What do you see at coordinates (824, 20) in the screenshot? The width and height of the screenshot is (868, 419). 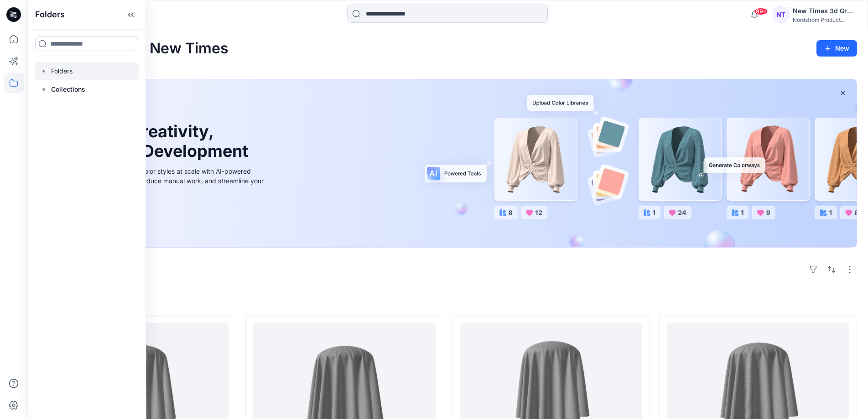 I see `div: Nordstrom Product...` at bounding box center [824, 20].